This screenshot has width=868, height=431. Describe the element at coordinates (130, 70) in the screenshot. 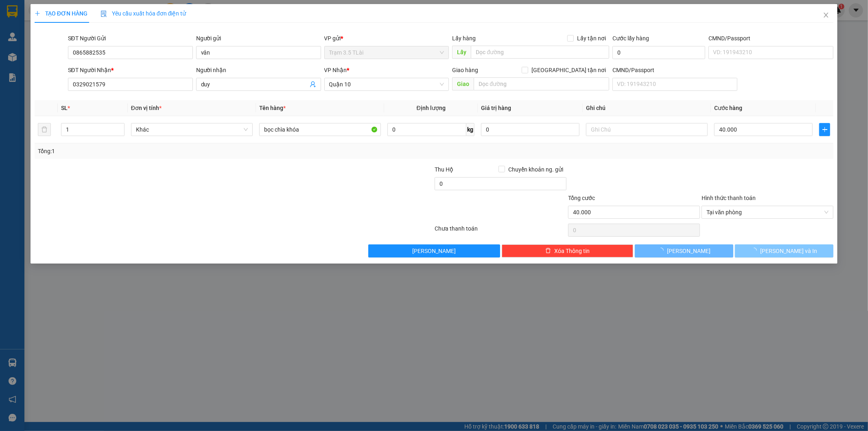

I see `div: SĐT Người Nhận` at that location.